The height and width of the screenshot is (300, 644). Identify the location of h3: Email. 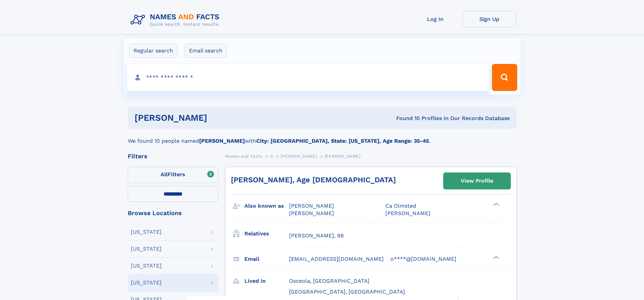
(267, 259).